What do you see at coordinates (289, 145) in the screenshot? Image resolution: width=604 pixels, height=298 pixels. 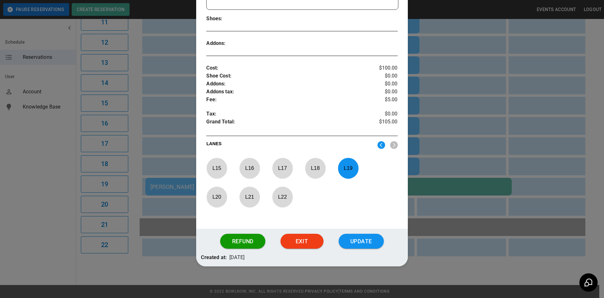 I see `p: LANES` at bounding box center [289, 145].